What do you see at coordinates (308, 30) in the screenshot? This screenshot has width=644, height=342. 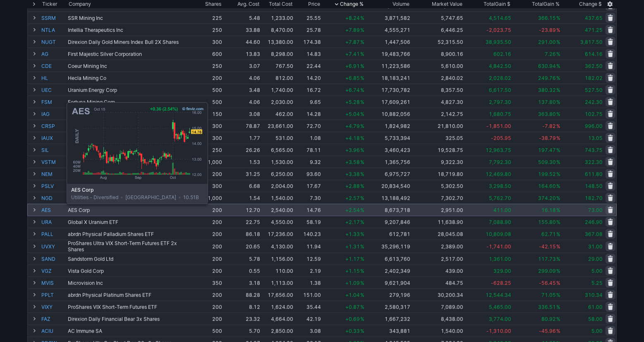 I see `td: 25.78` at bounding box center [308, 30].